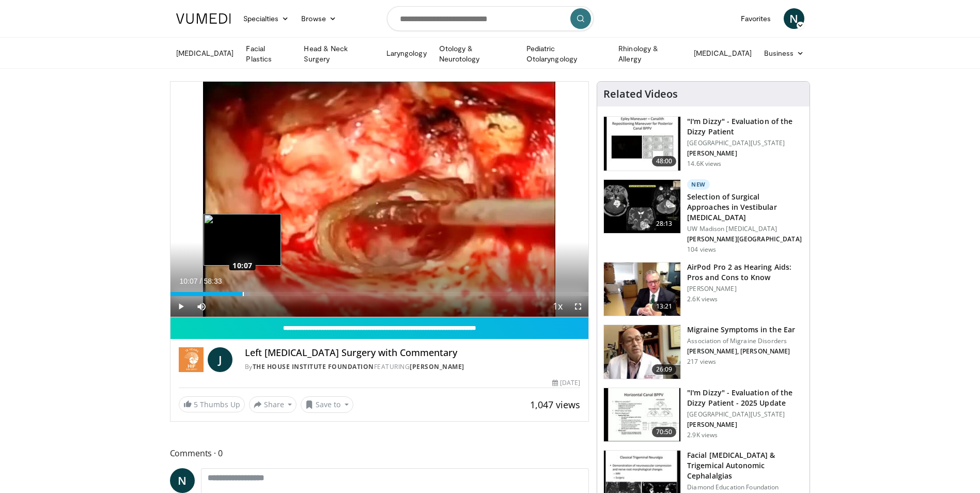 Image resolution: width=980 pixels, height=493 pixels. Describe the element at coordinates (407, 53) in the screenshot. I see `a: Laryngology` at that location.